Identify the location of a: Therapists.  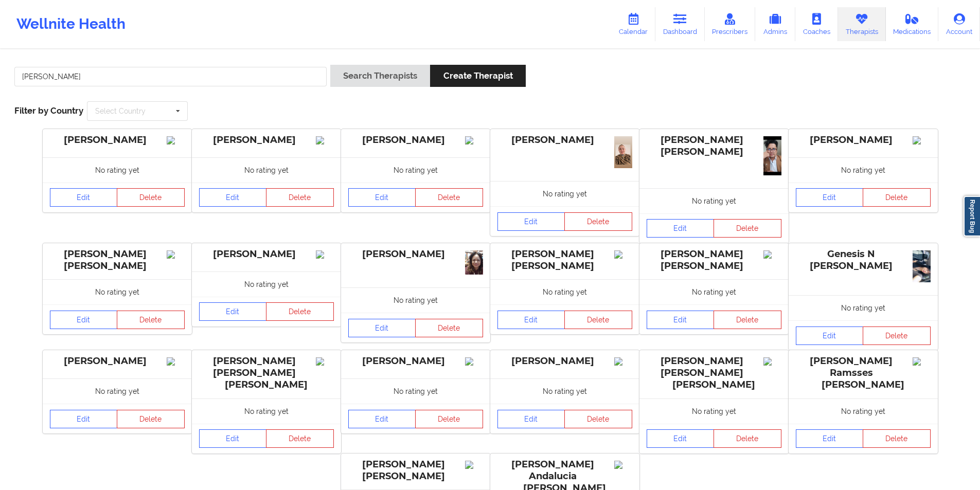
(862, 24).